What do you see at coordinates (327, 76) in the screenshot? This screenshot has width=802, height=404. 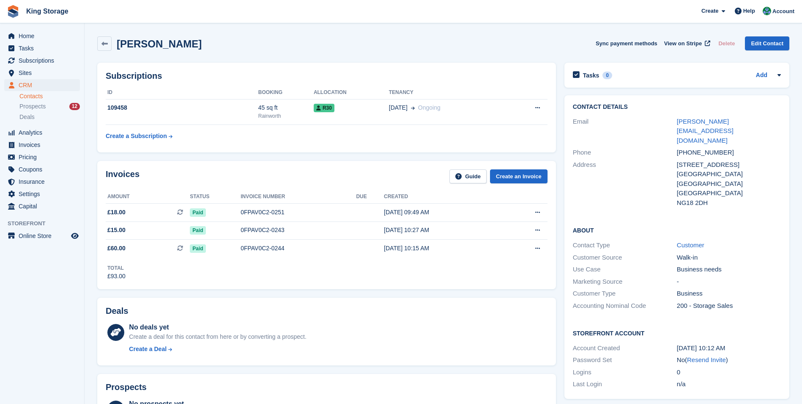 I see `h2: Subscriptions` at bounding box center [327, 76].